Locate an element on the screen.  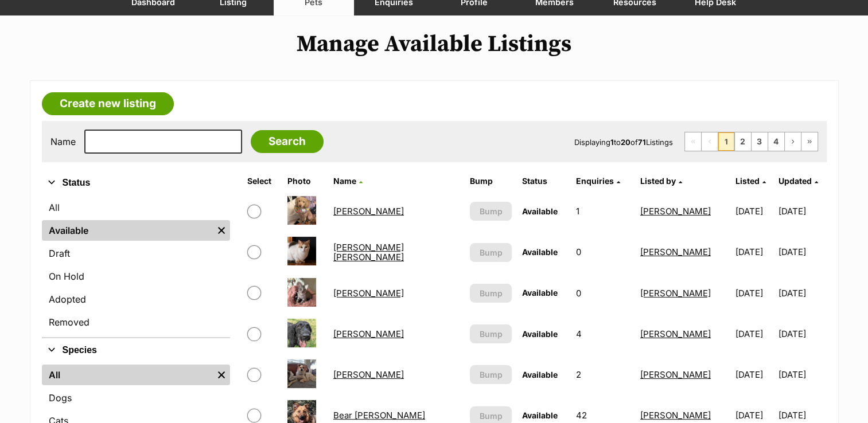
strong: 20 is located at coordinates (625, 142).